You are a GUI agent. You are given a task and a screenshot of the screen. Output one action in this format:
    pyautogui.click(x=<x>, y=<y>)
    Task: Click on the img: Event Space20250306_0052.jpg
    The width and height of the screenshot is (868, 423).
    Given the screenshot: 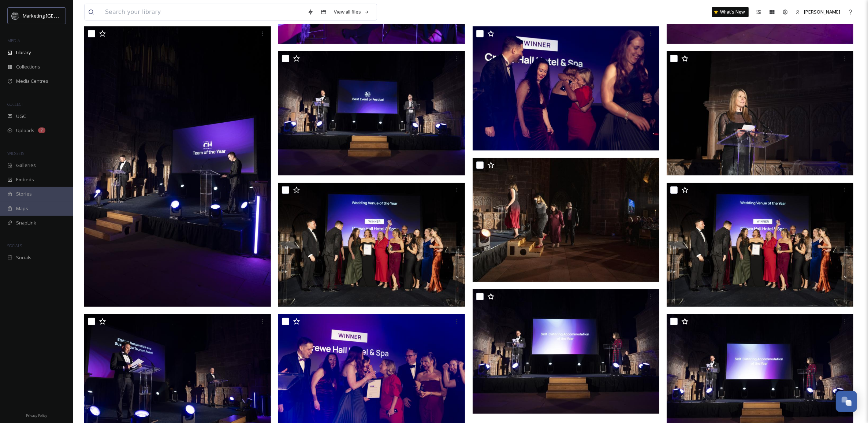 What is the action you would take?
    pyautogui.click(x=372, y=113)
    